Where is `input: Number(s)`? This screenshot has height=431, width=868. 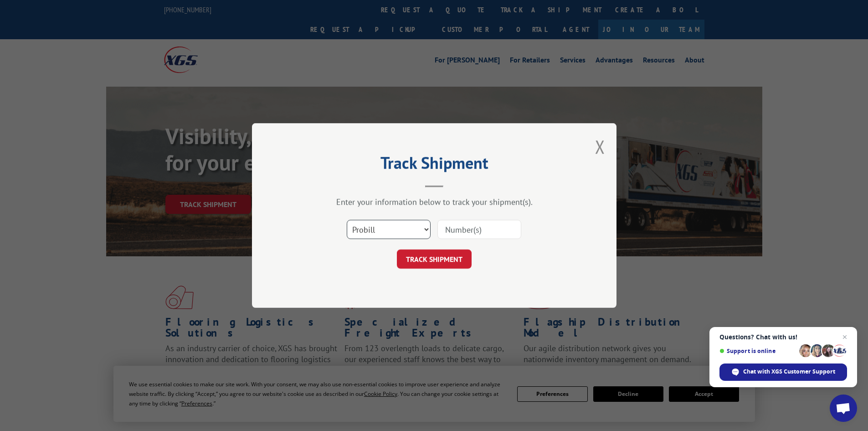 input: Number(s) is located at coordinates (479, 230).